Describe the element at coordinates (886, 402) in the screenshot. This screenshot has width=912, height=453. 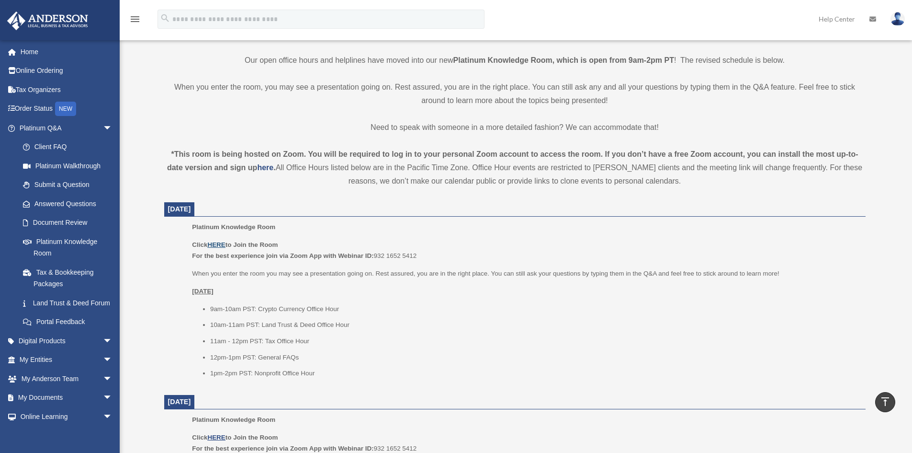
I see `a: vertical_align_top` at that location.